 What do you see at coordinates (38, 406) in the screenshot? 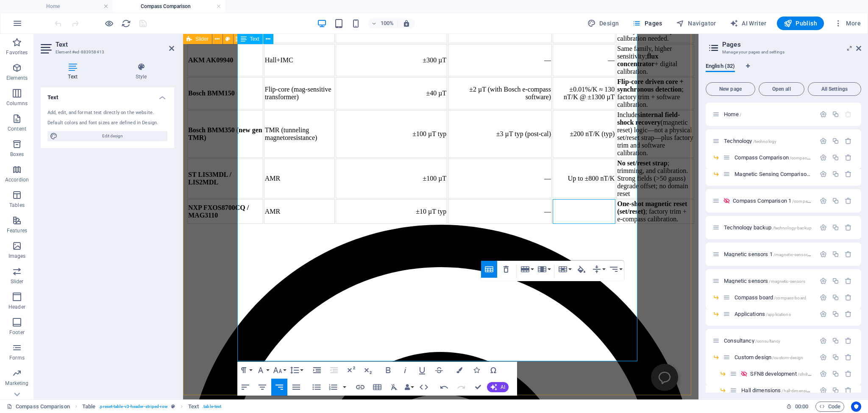
I see `a: Click to cancel selection. Double-click to open Pages` at bounding box center [38, 406].